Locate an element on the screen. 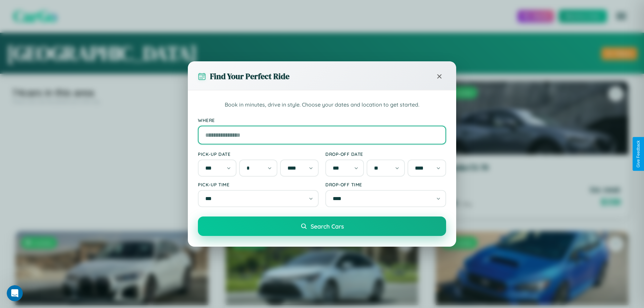  p: Book in minutes, drive in style. Choose your dates and location to get started. is located at coordinates (322, 105).